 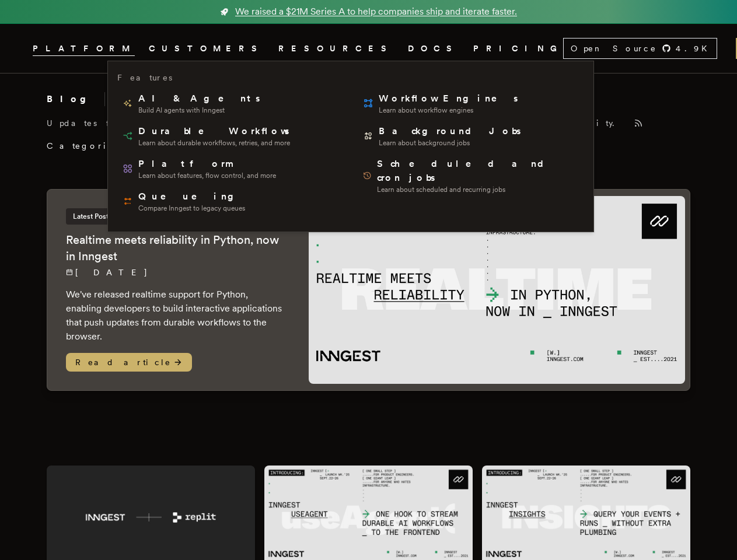 I want to click on h3: Features, so click(x=145, y=78).